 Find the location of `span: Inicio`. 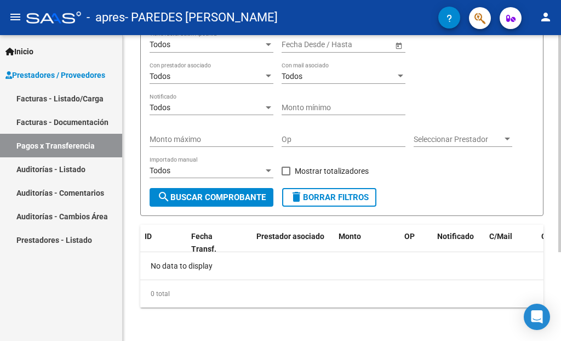

span: Inicio is located at coordinates (19, 51).